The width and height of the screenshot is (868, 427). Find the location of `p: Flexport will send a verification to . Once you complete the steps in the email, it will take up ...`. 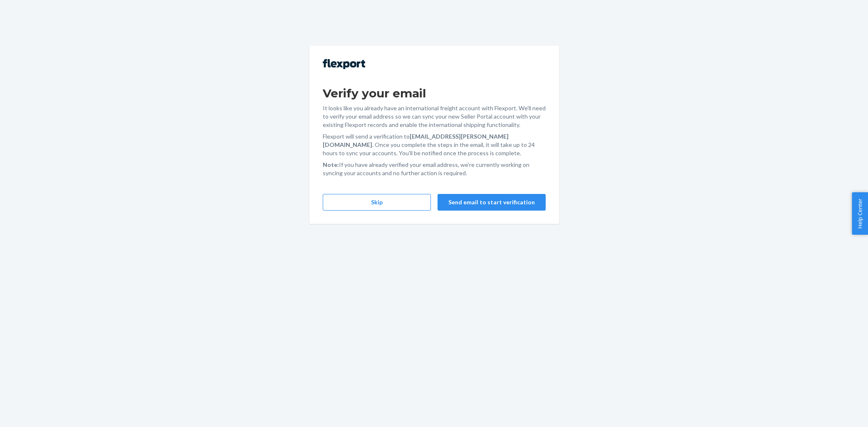

p: Flexport will send a verification to . Once you complete the steps in the email, it will take up ... is located at coordinates (434, 145).